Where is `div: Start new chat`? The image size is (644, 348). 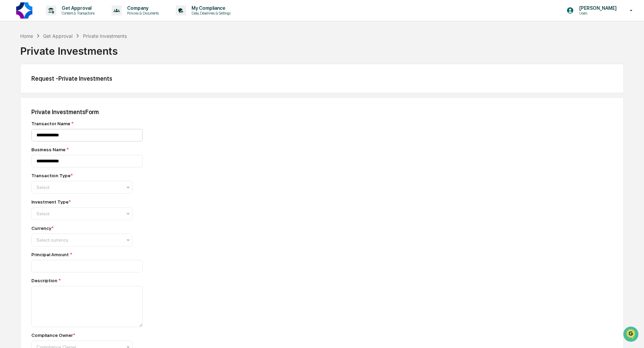 div: Start new chat is located at coordinates (67, 55).